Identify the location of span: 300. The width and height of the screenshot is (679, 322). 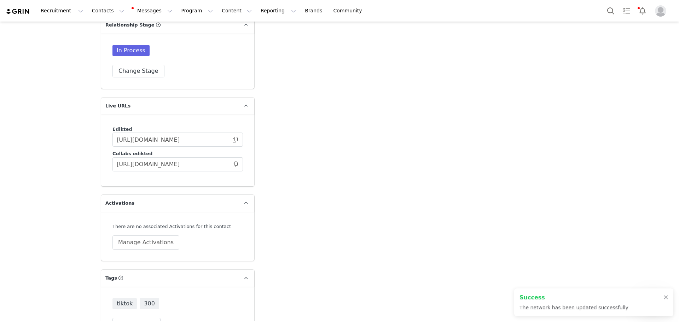
(149, 304).